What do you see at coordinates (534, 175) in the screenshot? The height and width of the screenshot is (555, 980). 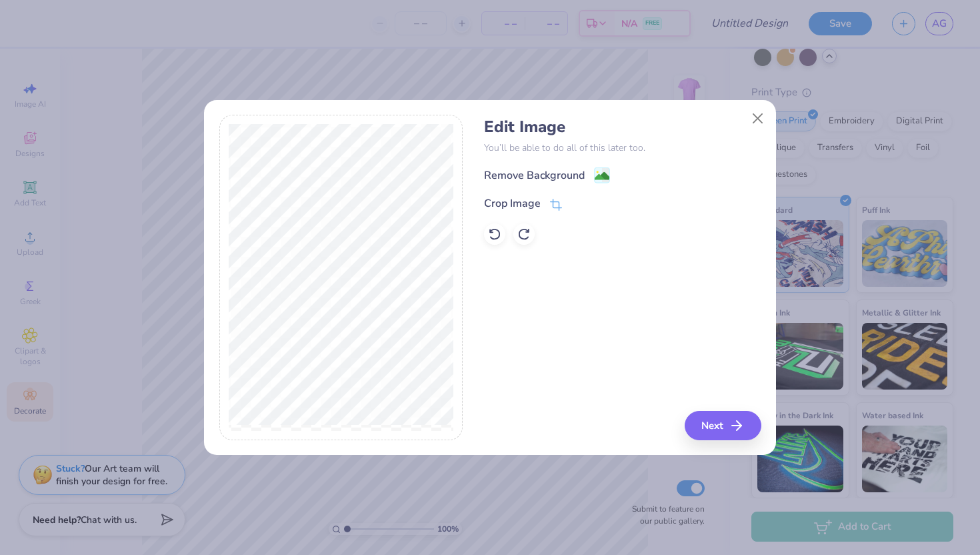 I see `div: Remove Background` at bounding box center [534, 175].